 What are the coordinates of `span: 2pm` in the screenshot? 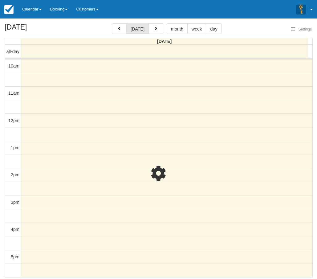 It's located at (15, 175).